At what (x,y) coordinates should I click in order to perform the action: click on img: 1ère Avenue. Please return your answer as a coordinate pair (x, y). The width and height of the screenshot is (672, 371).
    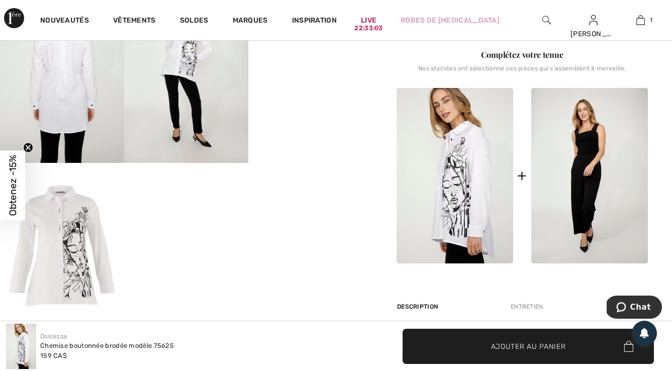
    Looking at the image, I should click on (14, 18).